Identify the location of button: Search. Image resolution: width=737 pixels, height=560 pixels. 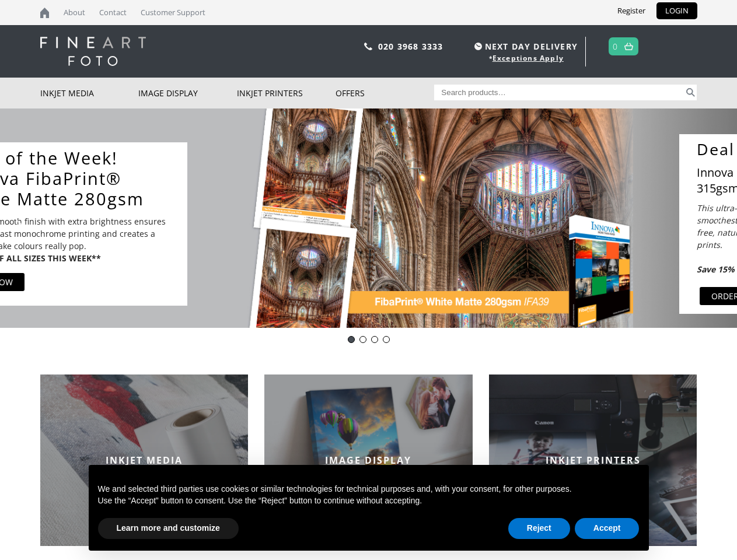
(691, 92).